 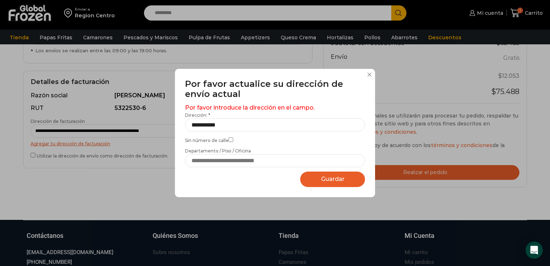 I want to click on input: Dirección: *, so click(x=275, y=125).